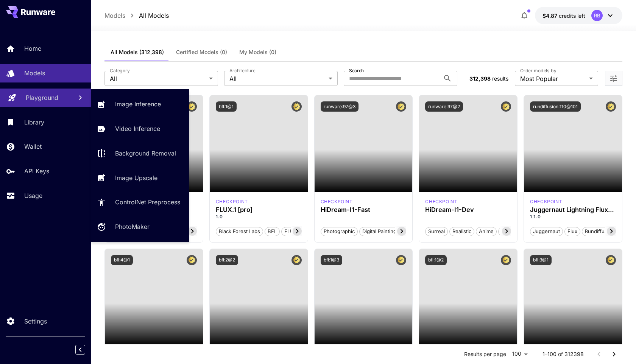 The height and width of the screenshot is (364, 636). Describe the element at coordinates (444, 106) in the screenshot. I see `button: runware:97@2` at that location.